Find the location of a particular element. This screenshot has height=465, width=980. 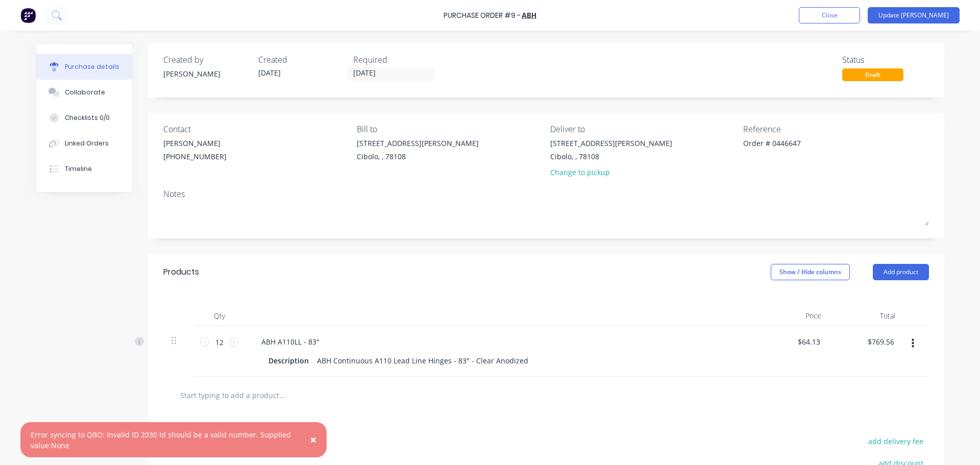

div: Checklists 0/0 is located at coordinates (88, 118).